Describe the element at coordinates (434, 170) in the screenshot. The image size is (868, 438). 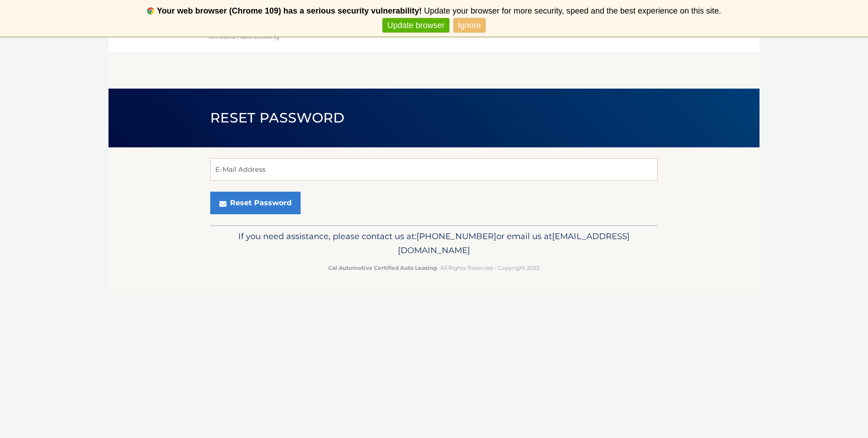
I see `input: E-Mail Address` at that location.